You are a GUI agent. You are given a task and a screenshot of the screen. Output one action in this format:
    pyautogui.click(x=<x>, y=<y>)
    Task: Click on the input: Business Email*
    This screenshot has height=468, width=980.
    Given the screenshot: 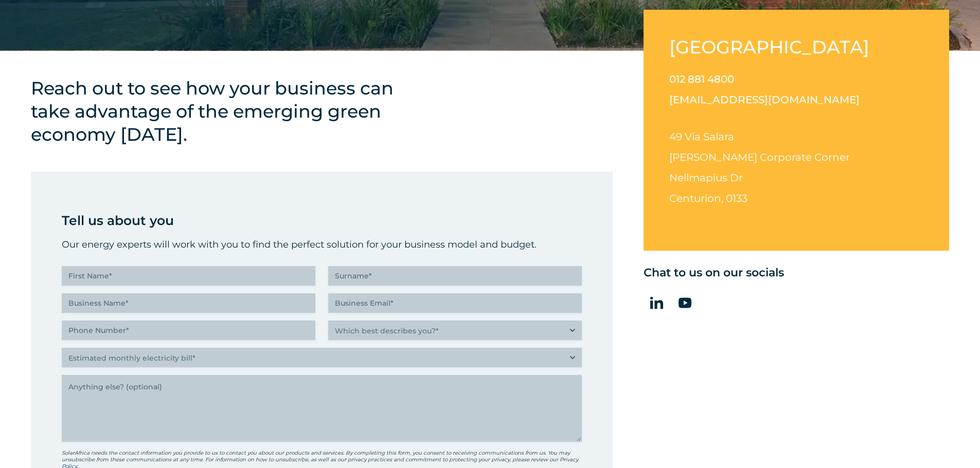 What is the action you would take?
    pyautogui.click(x=455, y=303)
    